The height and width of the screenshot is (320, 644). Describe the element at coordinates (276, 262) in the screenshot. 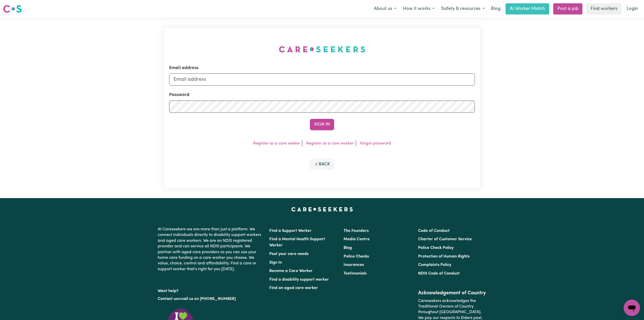

I see `a: Sign In` at that location.